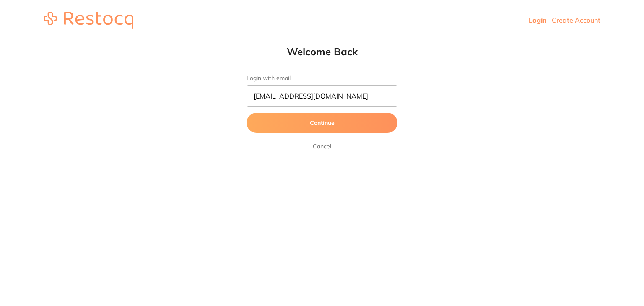 The width and height of the screenshot is (644, 306). Describe the element at coordinates (322, 123) in the screenshot. I see `button: Continue` at that location.